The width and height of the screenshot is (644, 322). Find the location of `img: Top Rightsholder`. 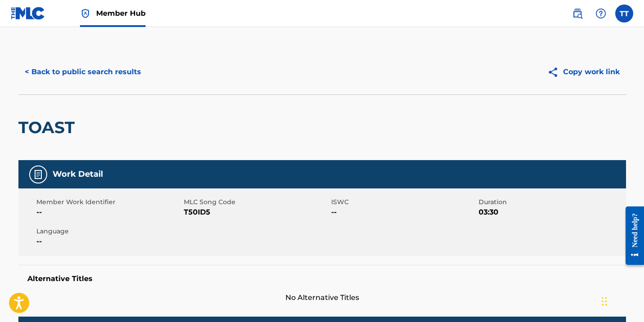

img: Top Rightsholder is located at coordinates (86, 14).